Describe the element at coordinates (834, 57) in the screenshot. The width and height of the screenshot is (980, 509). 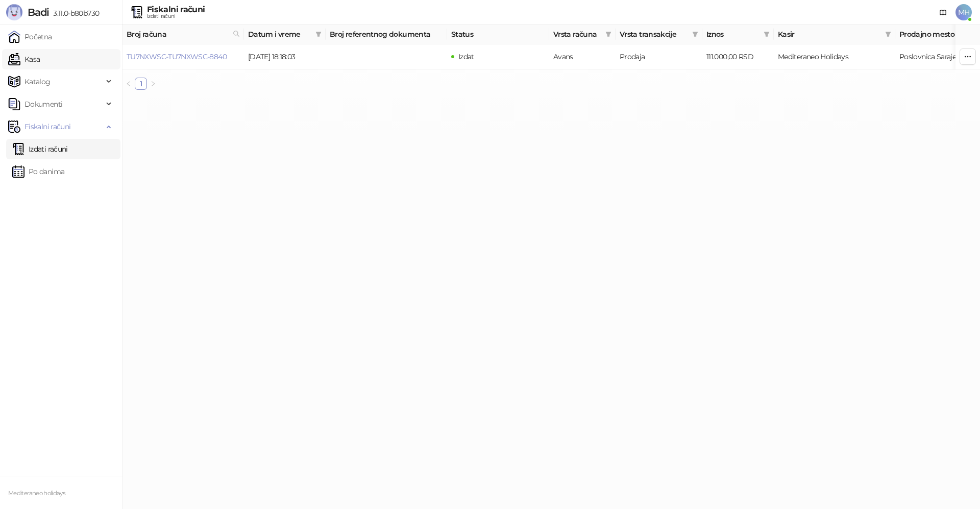
I see `td: Mediteraneo Holidays` at that location.